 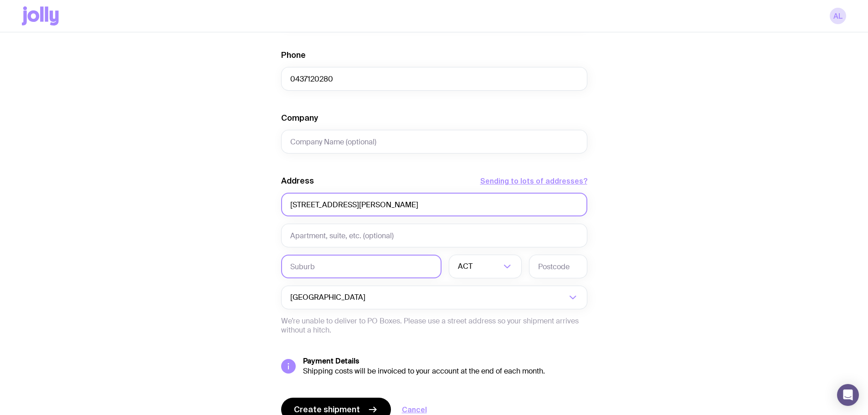 I want to click on a: Cancel, so click(x=414, y=410).